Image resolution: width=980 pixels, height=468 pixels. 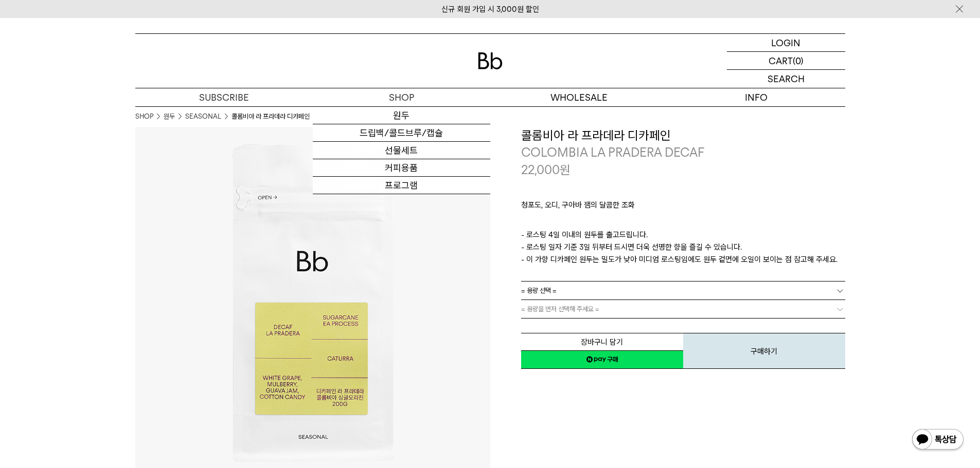 I want to click on li: 콜롬비아 라 프라데라 디카페인, so click(x=270, y=117).